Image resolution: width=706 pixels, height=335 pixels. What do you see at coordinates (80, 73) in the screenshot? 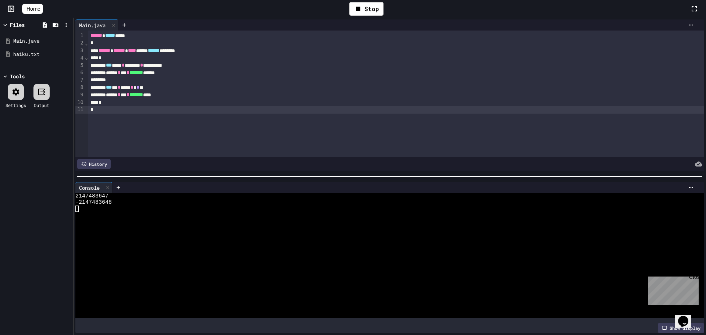
I see `div: 6` at bounding box center [80, 73].